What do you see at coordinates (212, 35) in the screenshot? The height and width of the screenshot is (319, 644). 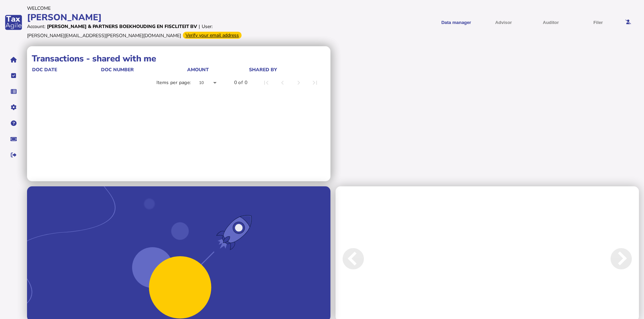 I see `div: Verify your email address` at bounding box center [212, 35].